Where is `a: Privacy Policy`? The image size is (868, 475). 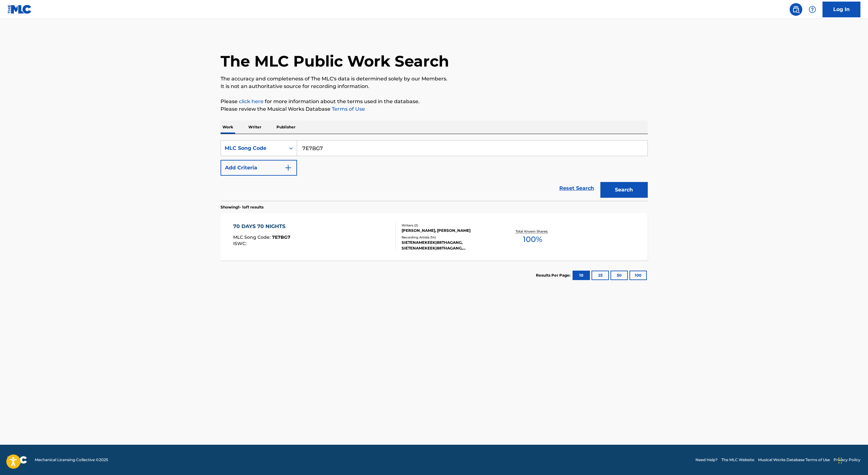 a: Privacy Policy is located at coordinates (846, 460).